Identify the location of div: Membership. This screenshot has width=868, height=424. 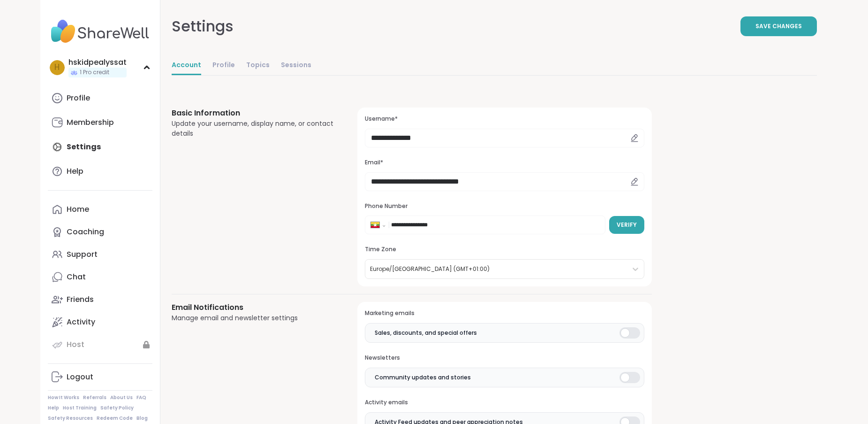
(90, 123).